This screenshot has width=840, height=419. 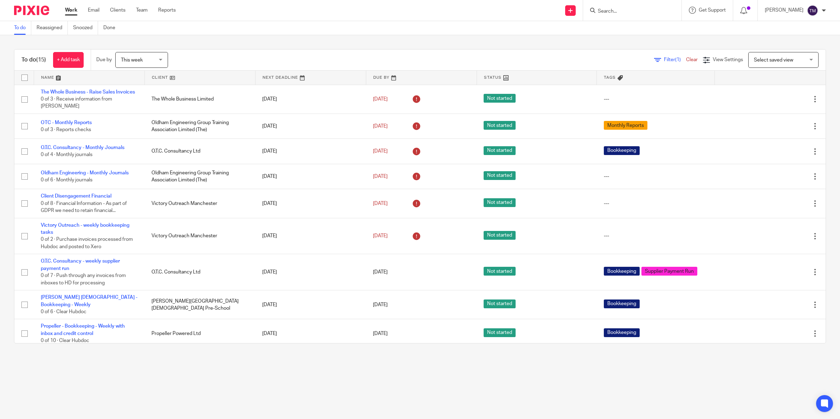 I want to click on a: OTC - Monthly Reports, so click(x=66, y=123).